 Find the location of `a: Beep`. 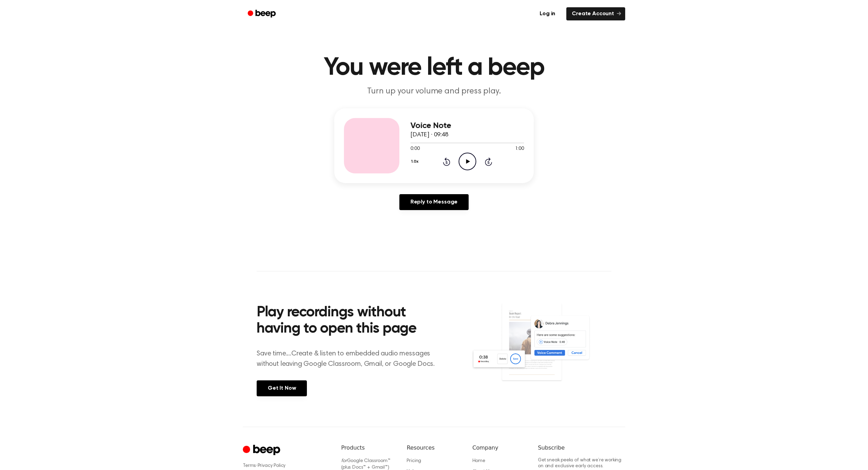

a: Beep is located at coordinates (262, 14).